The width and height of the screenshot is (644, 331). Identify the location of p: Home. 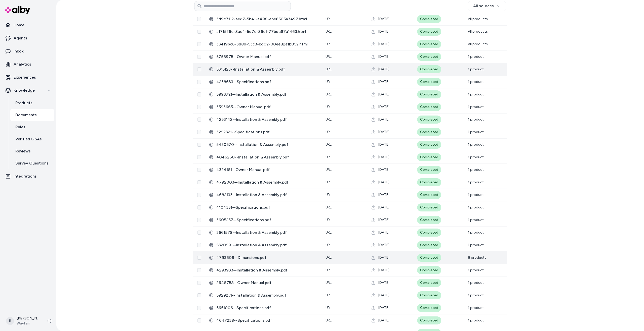
(19, 25).